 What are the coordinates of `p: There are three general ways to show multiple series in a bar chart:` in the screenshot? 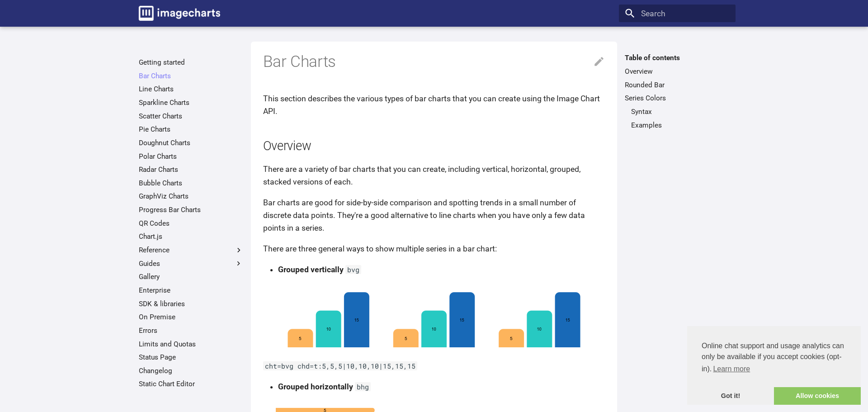 It's located at (434, 248).